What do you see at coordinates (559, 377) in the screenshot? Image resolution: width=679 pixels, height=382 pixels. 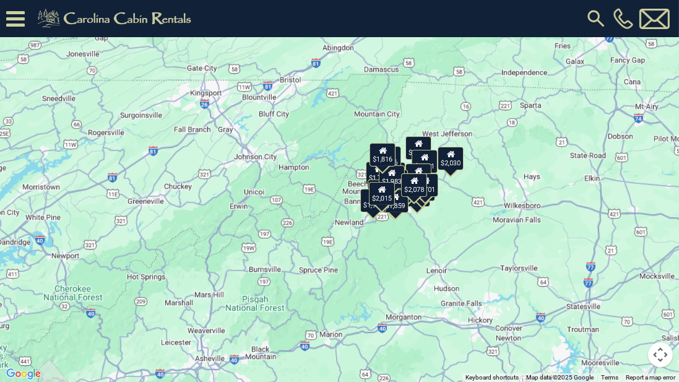 I see `span: Map data ©2025 Google` at bounding box center [559, 377].